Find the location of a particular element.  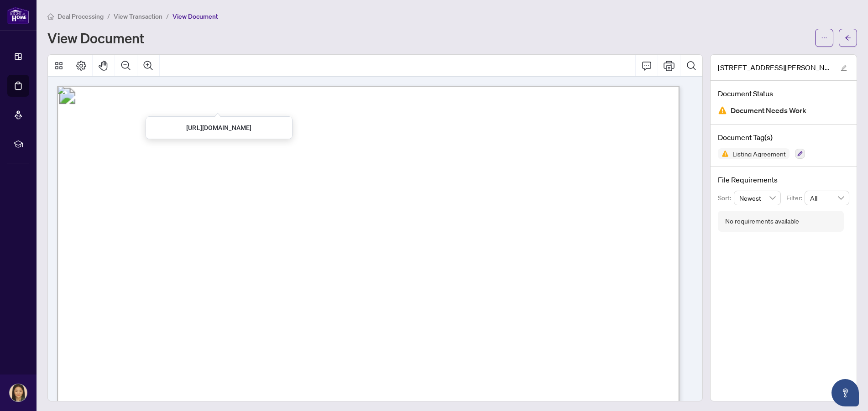

h4: Document Tag(s) is located at coordinates (783, 137).